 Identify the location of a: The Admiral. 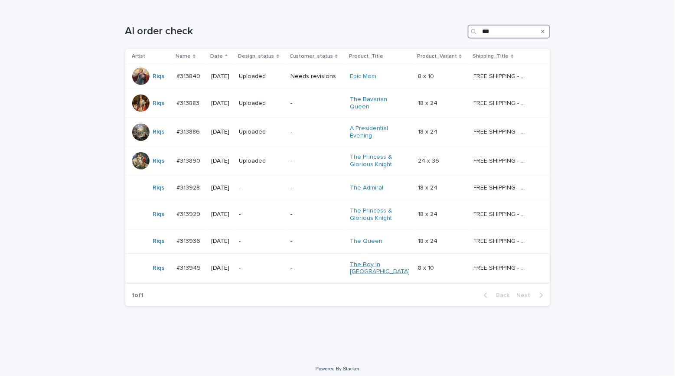
(367, 188).